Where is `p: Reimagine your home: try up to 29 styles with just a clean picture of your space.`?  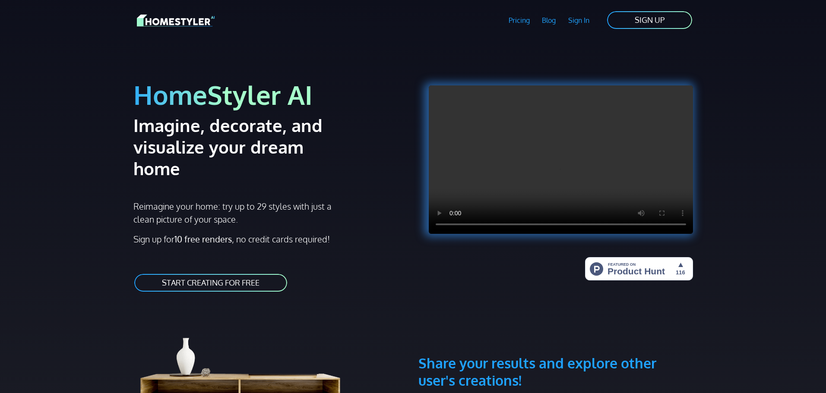
p: Reimagine your home: try up to 29 styles with just a clean picture of your space. is located at coordinates (236, 213).